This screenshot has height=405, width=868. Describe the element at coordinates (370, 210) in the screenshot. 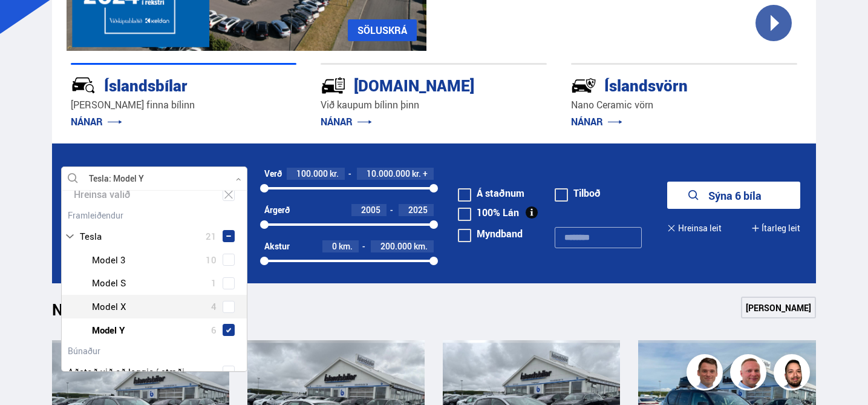

I see `span: 2005` at that location.